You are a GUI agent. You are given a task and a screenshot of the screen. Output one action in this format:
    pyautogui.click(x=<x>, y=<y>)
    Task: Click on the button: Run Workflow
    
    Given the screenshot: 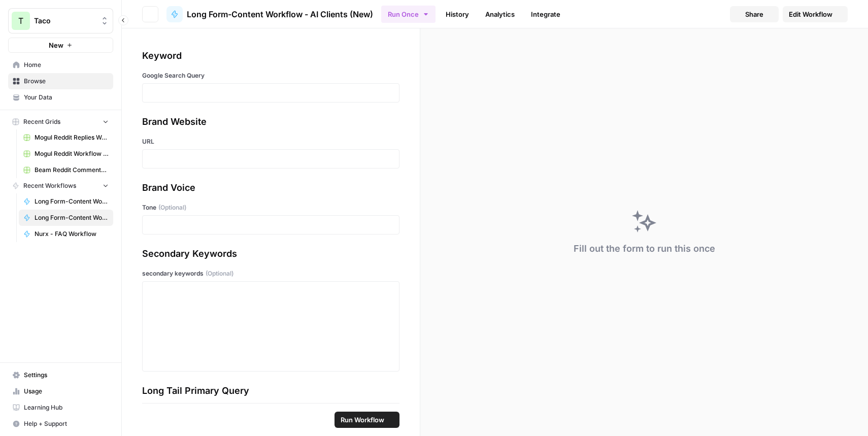 What is the action you would take?
    pyautogui.click(x=367, y=419)
    